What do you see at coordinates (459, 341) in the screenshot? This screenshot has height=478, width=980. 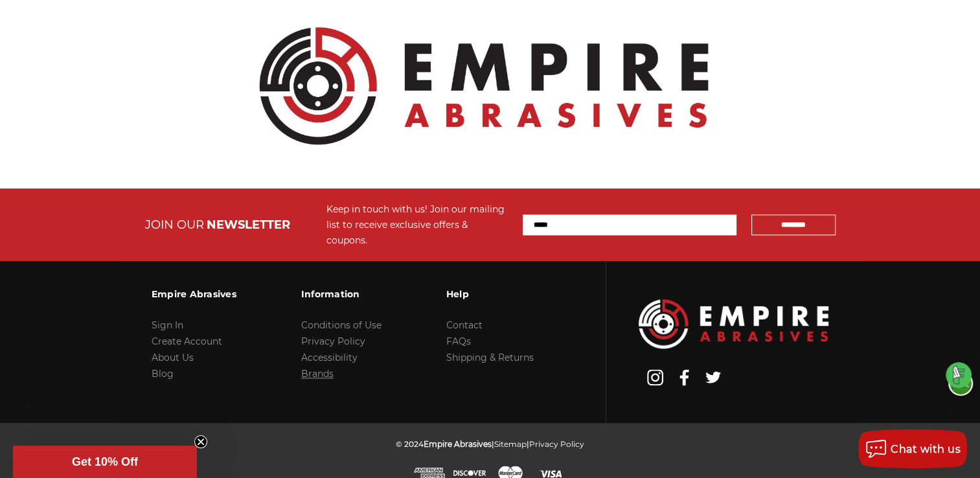 I see `a: FAQs` at bounding box center [459, 341].